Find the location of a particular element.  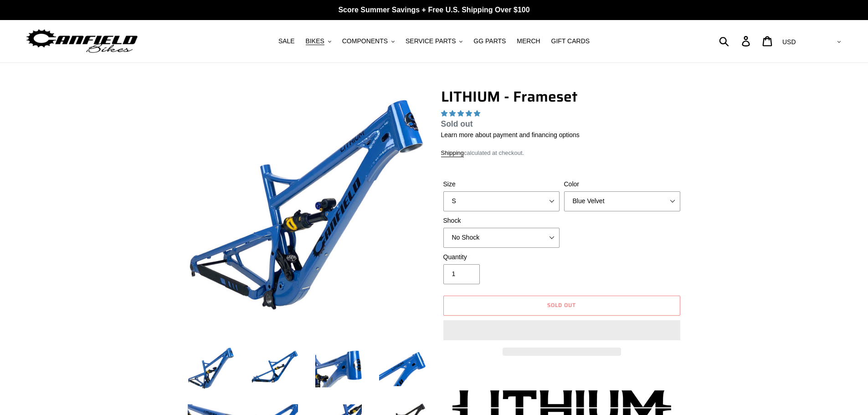

span: SALE is located at coordinates (287, 41).